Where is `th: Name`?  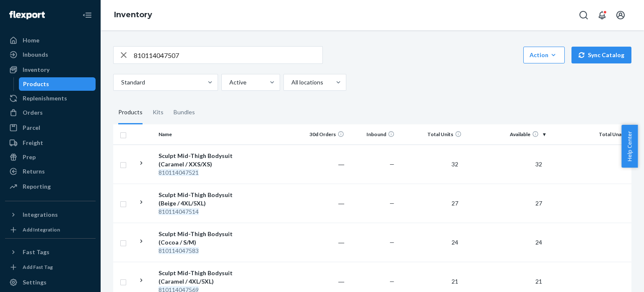 th: Name is located at coordinates (202, 135).